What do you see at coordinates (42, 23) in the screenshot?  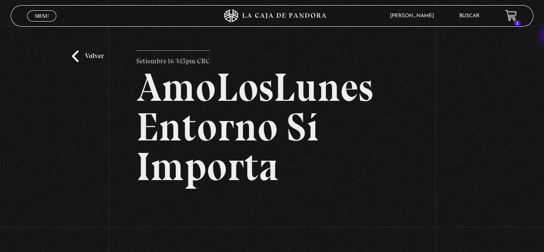 I see `span: Cerrar` at bounding box center [42, 23].